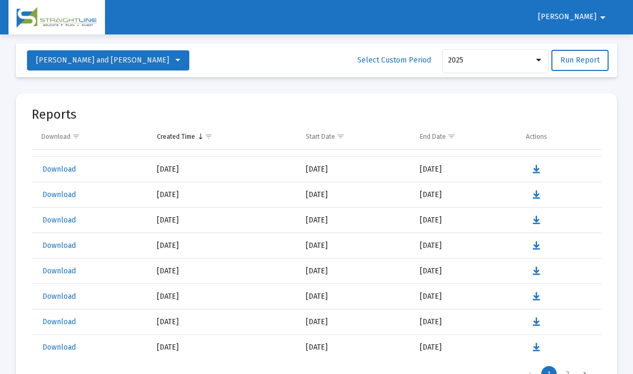  I want to click on span: Show filter options for column 'Start Date', so click(340, 136).